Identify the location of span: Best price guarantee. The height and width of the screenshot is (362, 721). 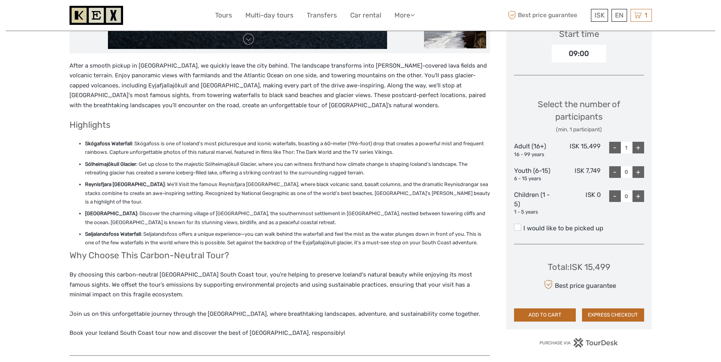
(548, 15).